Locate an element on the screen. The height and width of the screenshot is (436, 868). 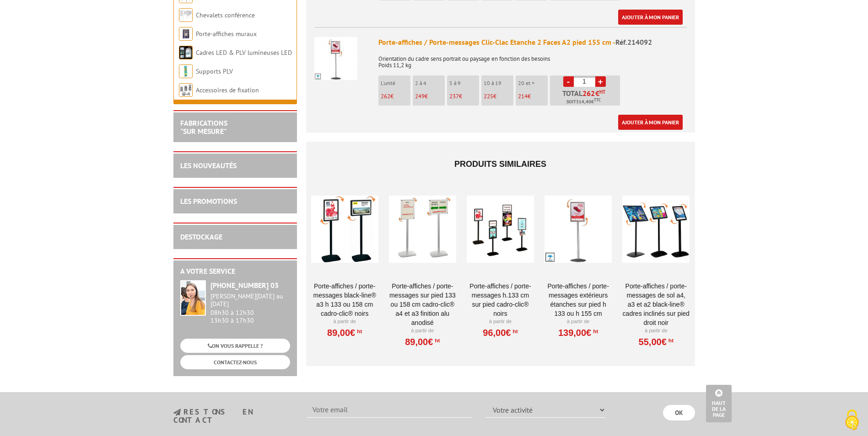
img: newsletter.jpg is located at coordinates (177, 413).